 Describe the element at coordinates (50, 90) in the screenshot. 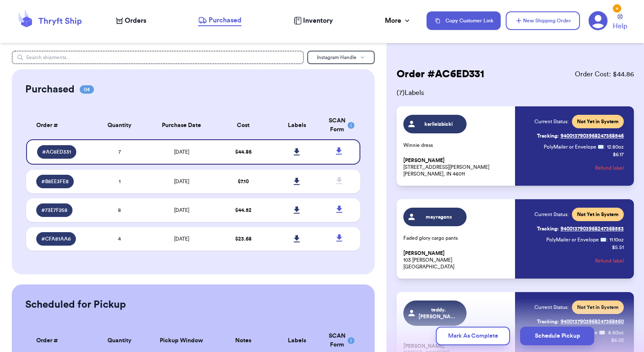

I see `h2: Purchased` at that location.